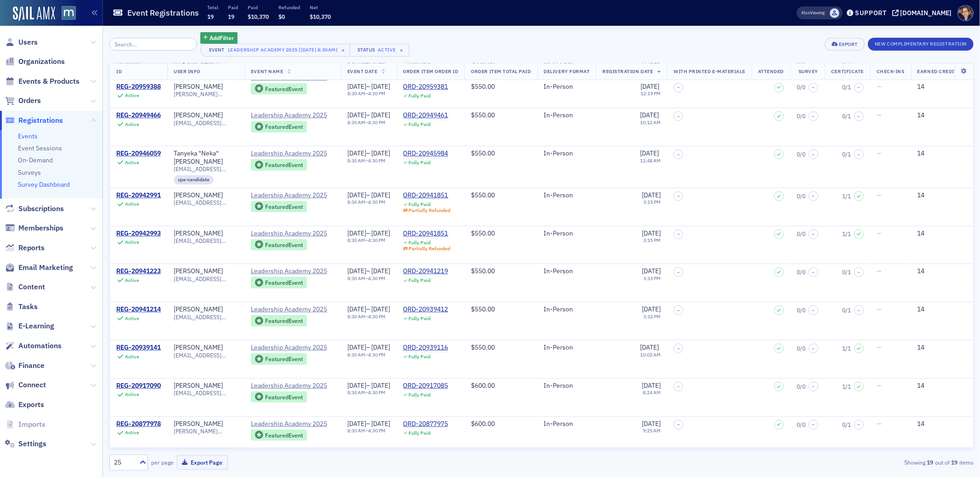 This screenshot has height=477, width=980. What do you see at coordinates (138, 86) in the screenshot?
I see `a: REG-20959388` at bounding box center [138, 86].